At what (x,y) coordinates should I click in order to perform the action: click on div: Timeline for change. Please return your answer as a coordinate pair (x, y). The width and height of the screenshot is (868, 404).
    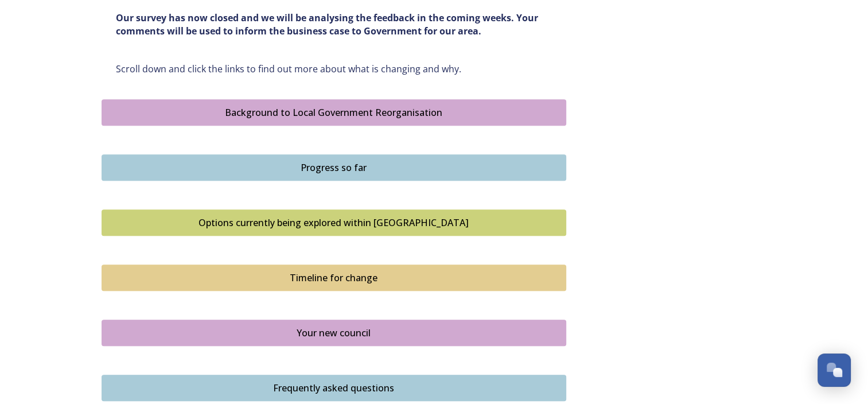
    Looking at the image, I should click on (334, 278).